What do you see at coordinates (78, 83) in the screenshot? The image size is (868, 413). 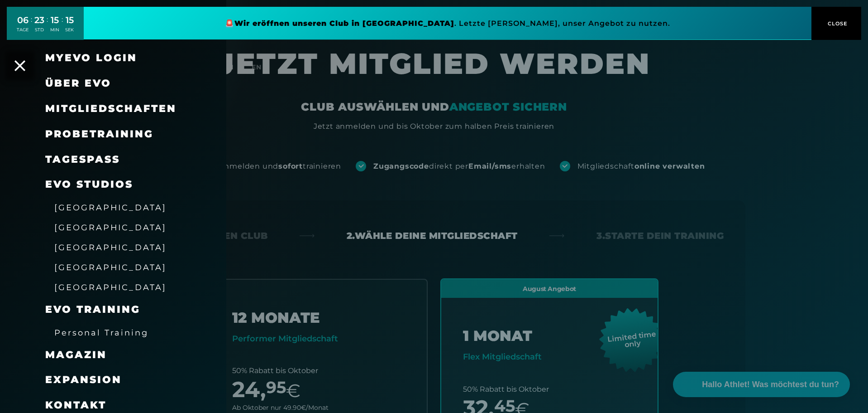 I see `span: Über EVO` at bounding box center [78, 83].